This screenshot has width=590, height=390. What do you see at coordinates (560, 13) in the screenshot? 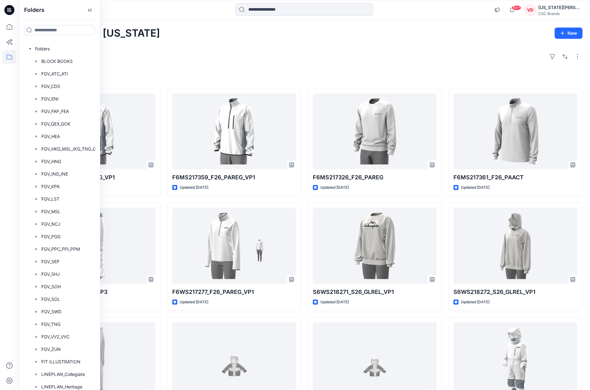
I see `div: CSC Brands` at bounding box center [560, 13].